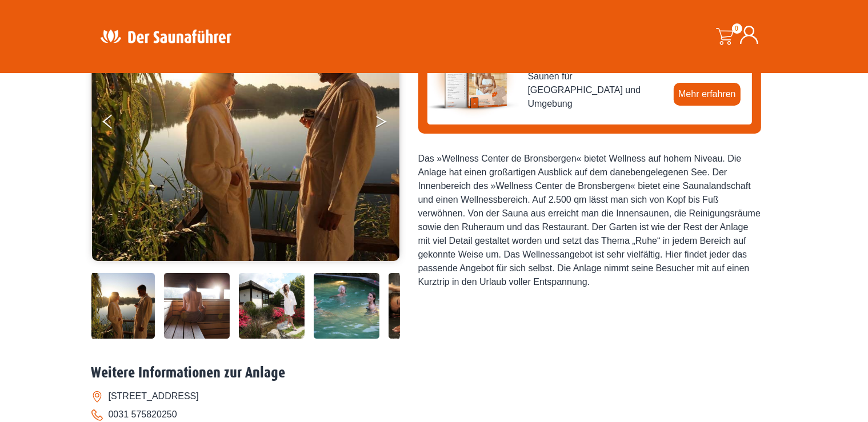  I want to click on a: Mehr erfahren, so click(707, 95).